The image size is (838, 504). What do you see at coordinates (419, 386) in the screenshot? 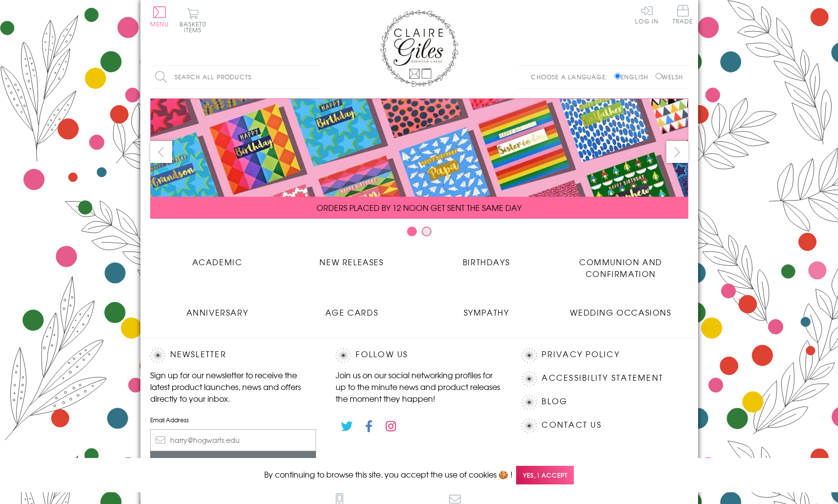
I see `p: Join us on our social networking profiles for up to the minute news and product releases the mome...` at bounding box center [419, 386].